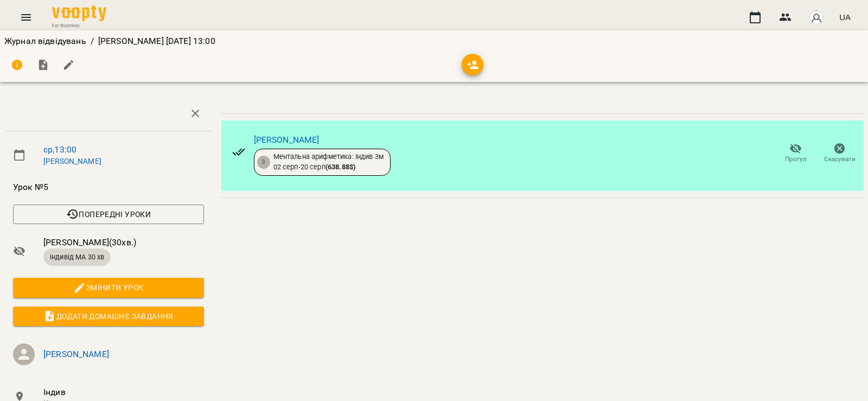  What do you see at coordinates (108, 317) in the screenshot?
I see `button: Додати домашнє завдання` at bounding box center [108, 317].